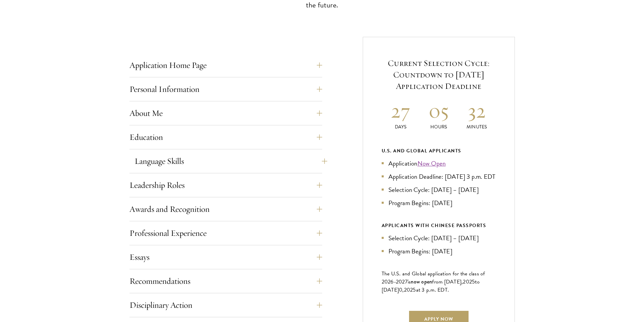  I want to click on button: Education, so click(226, 137).